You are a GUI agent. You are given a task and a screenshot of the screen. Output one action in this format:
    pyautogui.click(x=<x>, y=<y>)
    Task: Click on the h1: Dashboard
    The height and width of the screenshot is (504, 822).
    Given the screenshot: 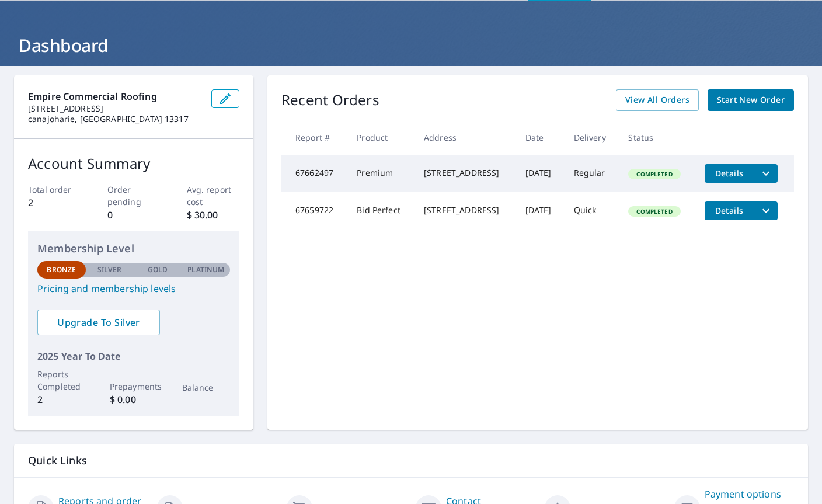 What is the action you would take?
    pyautogui.click(x=411, y=45)
    